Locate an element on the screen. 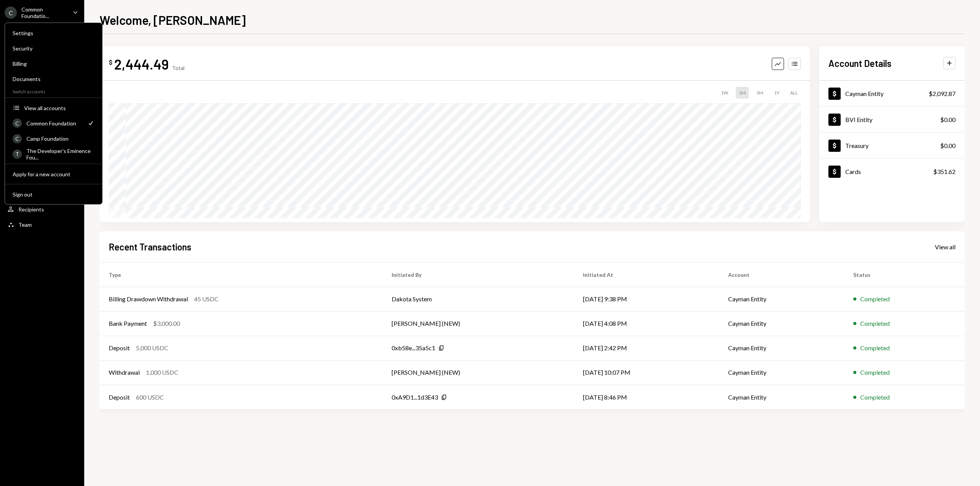 The height and width of the screenshot is (486, 980). div: Apply for a new account is located at coordinates (54, 174).